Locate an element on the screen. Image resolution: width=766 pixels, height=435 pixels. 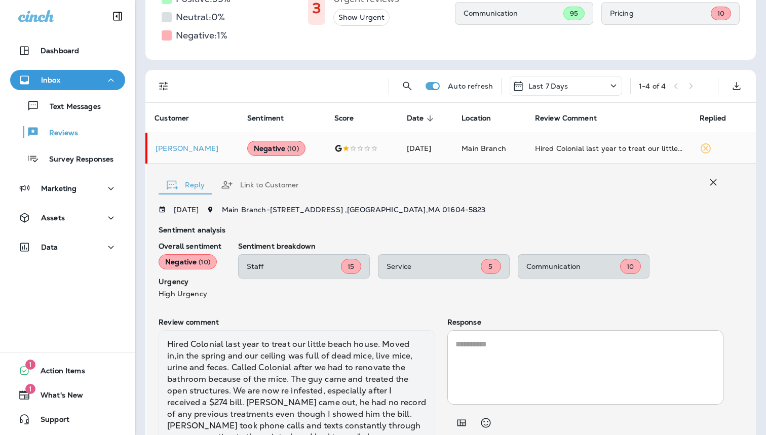
button: Assets is located at coordinates (67, 218).